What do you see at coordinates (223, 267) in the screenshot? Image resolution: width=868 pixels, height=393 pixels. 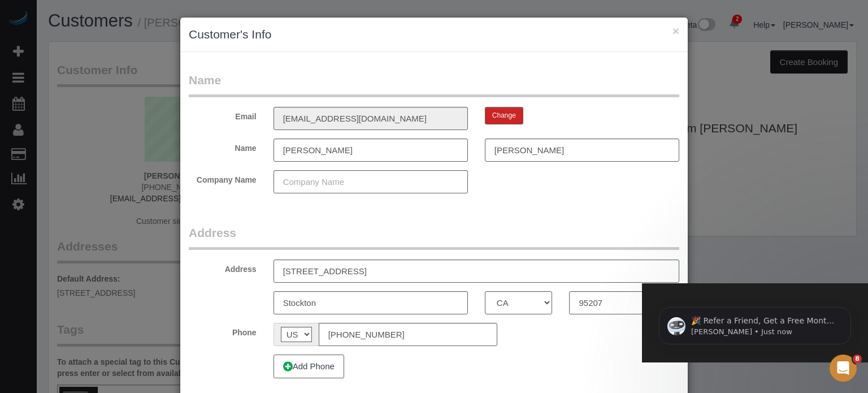 I see `label: Address` at bounding box center [223, 267].